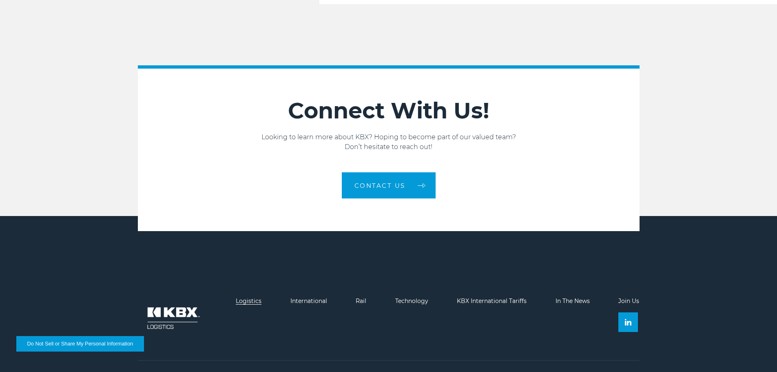 The width and height of the screenshot is (777, 372). I want to click on p: Looking to learn more about KBX? Hoping to become part of our valued team? Don’t hesitate to reac..., so click(389, 142).